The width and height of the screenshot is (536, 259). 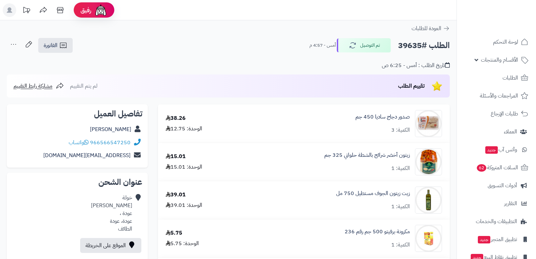 What do you see at coordinates (400, 130) in the screenshot?
I see `div: الكمية: 3` at bounding box center [400, 130].